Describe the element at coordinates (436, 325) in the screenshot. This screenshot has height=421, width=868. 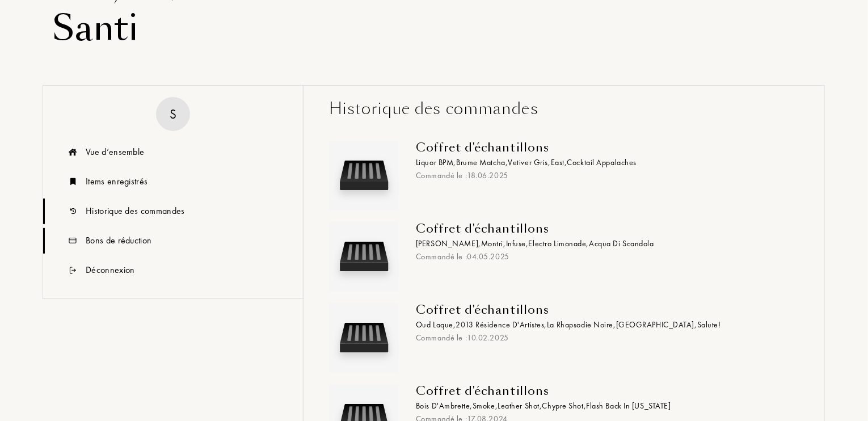
I see `span: Oud Laque ,` at that location.